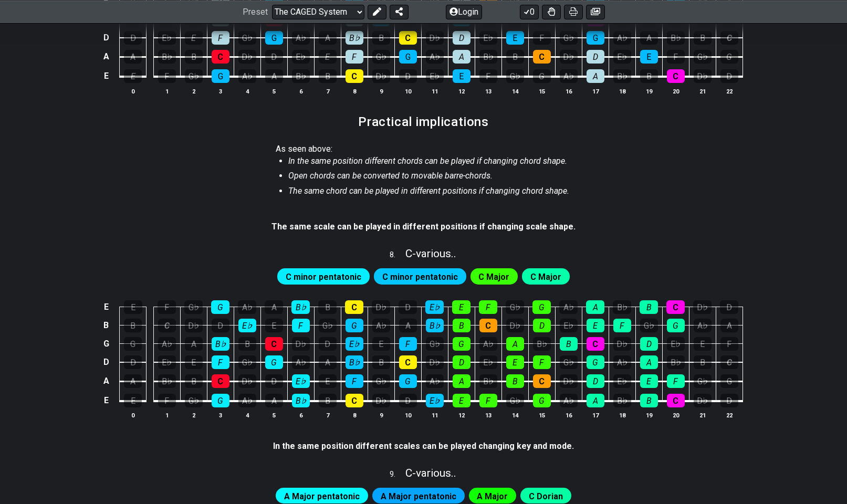 This screenshot has width=847, height=504. What do you see at coordinates (568, 91) in the screenshot?
I see `th: 16` at bounding box center [568, 91].